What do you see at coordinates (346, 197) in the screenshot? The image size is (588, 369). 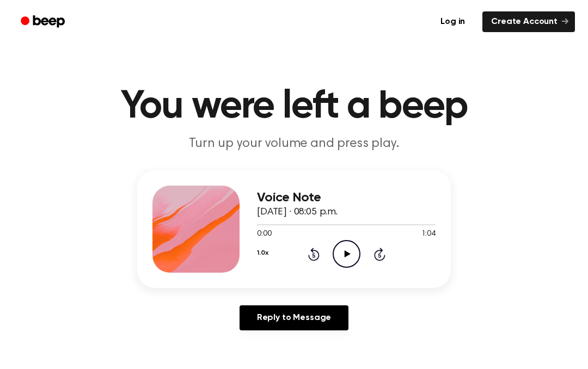 I see `h3: Voice Note` at bounding box center [346, 197].